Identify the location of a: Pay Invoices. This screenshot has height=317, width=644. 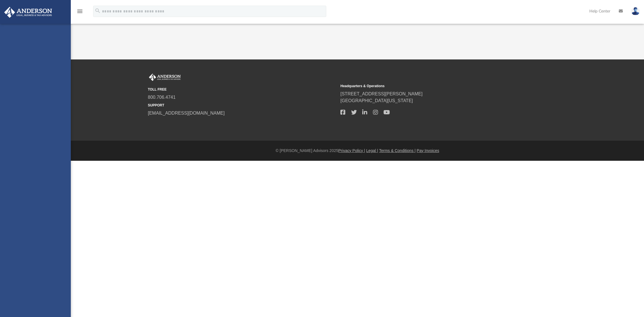
(427, 150).